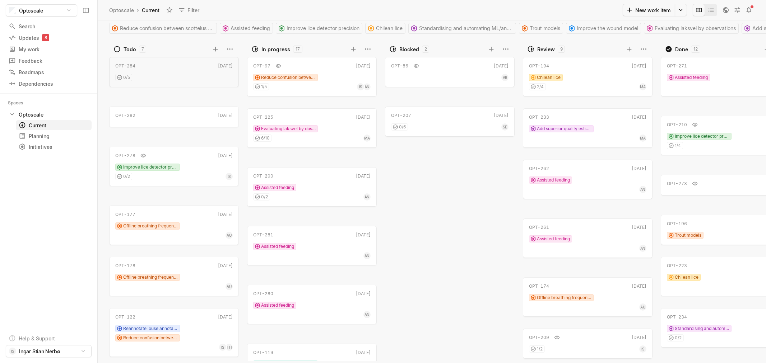 Image resolution: width=766 pixels, height=363 pixels. Describe the element at coordinates (705, 10) in the screenshot. I see `div: board and list toggle` at that location.